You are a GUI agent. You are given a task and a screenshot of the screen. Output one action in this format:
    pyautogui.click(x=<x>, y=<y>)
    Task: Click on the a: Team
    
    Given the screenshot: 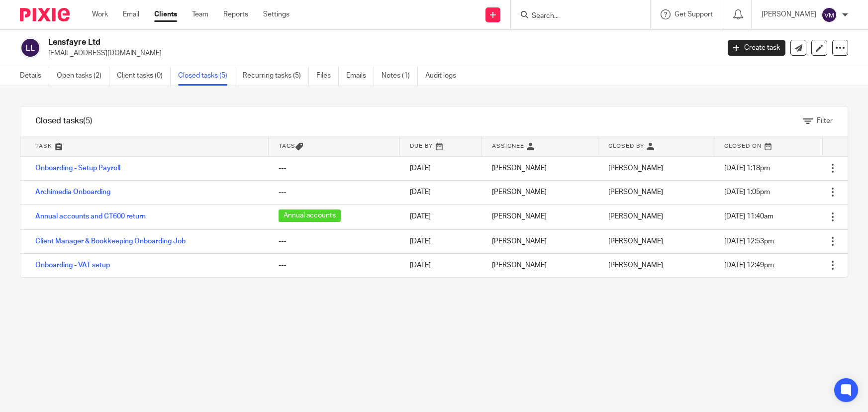 What is the action you would take?
    pyautogui.click(x=200, y=14)
    